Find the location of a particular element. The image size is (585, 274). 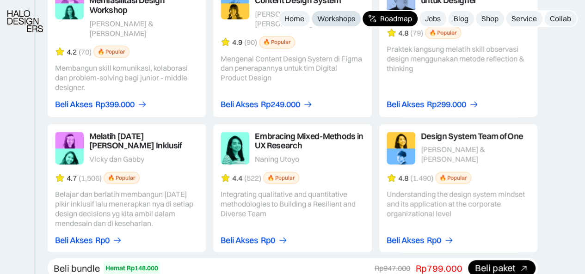

a: Shop is located at coordinates (489, 18).